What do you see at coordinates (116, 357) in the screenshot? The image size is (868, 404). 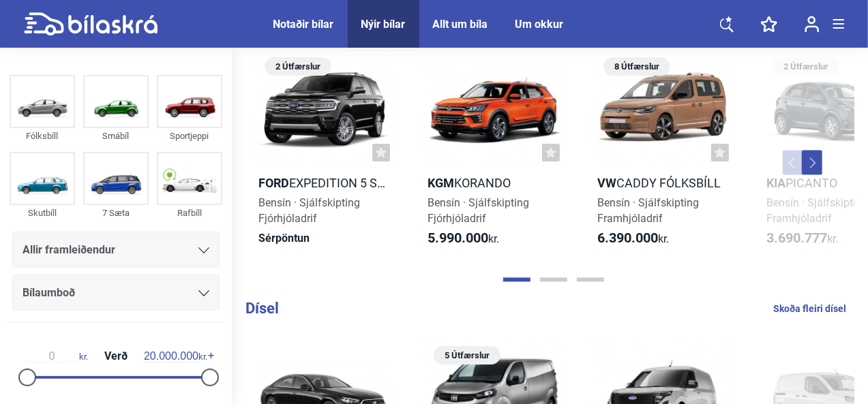 I see `span: Verð` at bounding box center [116, 357].